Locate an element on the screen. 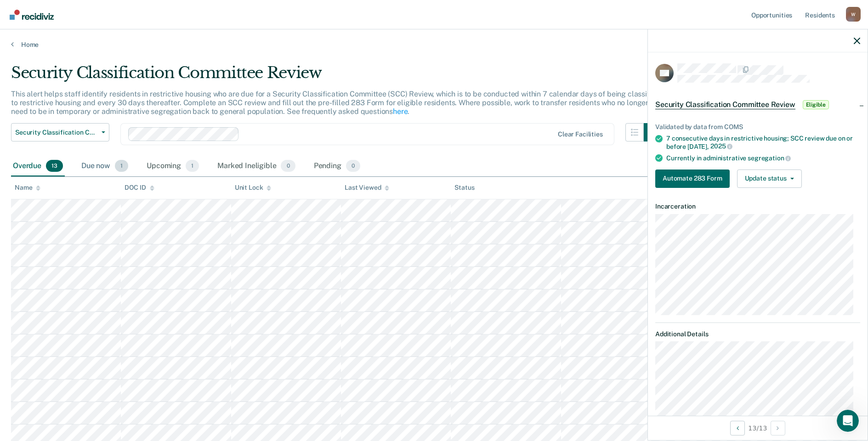  button: Previous Opportunity is located at coordinates (738, 428).